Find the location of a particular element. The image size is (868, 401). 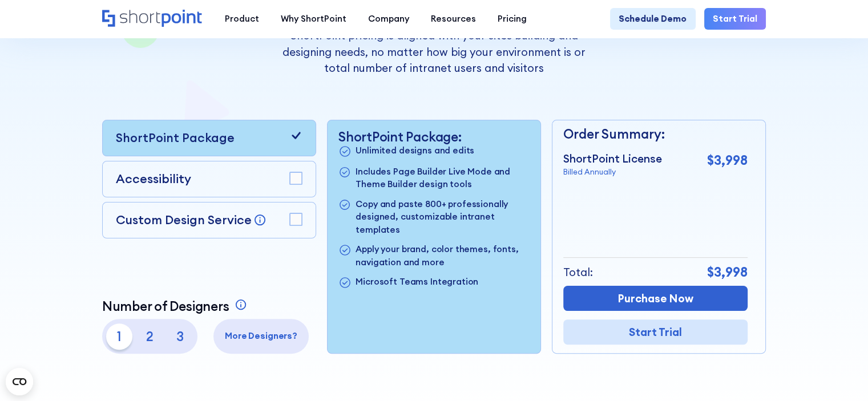

p: ShortPoint Package: is located at coordinates (434, 136).